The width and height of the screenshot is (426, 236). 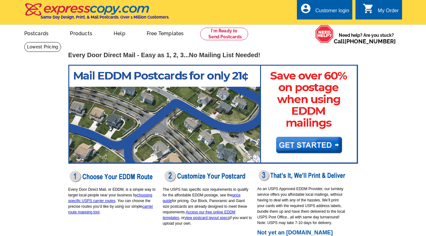 What do you see at coordinates (332, 12) in the screenshot?
I see `div: Customer login` at bounding box center [332, 12].